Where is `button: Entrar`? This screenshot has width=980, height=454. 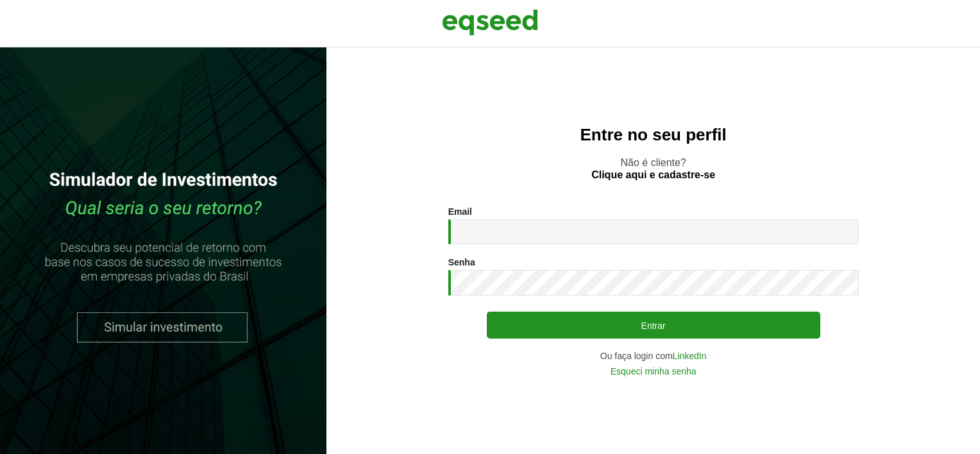 button: Entrar is located at coordinates (654, 326).